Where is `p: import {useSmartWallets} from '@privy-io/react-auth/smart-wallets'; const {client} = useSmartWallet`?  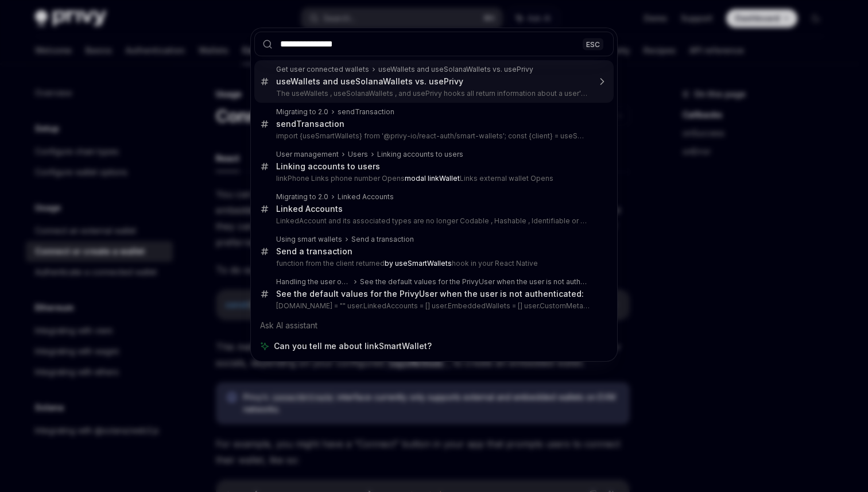 p: import {useSmartWallets} from '@privy-io/react-auth/smart-wallets'; const {client} = useSmartWallet is located at coordinates (433, 136).